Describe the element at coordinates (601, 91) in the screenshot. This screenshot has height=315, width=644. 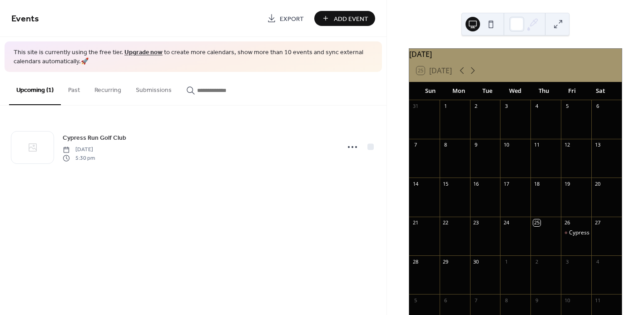
I see `div: Sat` at that location.